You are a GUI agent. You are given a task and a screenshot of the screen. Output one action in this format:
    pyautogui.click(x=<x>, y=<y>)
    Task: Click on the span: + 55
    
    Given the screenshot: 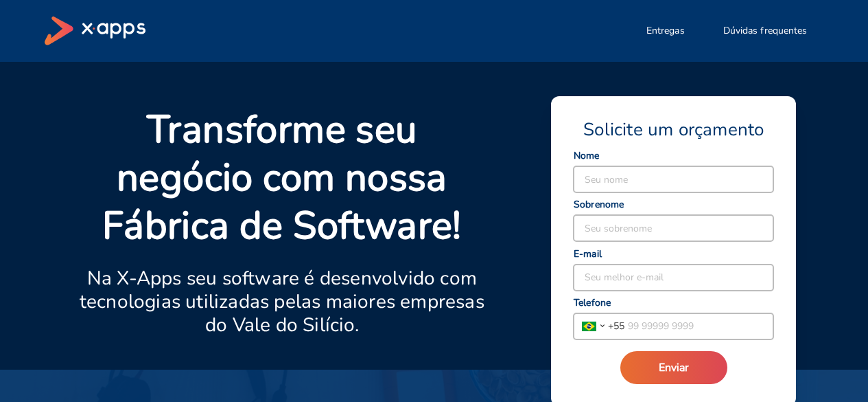 What is the action you would take?
    pyautogui.click(x=617, y=325)
    